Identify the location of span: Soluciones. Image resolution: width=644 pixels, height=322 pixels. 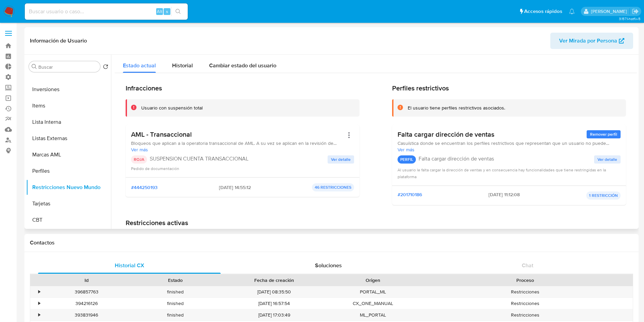
(329, 265).